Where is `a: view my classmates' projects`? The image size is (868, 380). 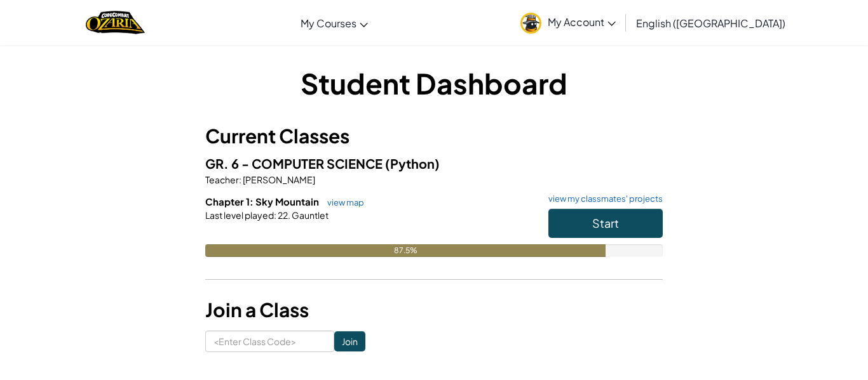
a: view my classmates' projects is located at coordinates (603, 199).